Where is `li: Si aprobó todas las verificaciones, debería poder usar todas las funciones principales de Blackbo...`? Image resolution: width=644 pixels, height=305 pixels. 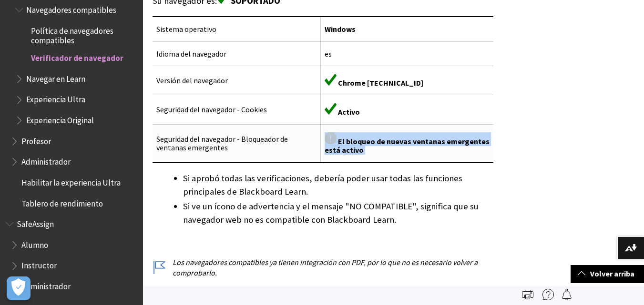 li: Si aprobó todas las verificaciones, debería poder usar todas las funciones principales de Blackbo... is located at coordinates (338, 185).